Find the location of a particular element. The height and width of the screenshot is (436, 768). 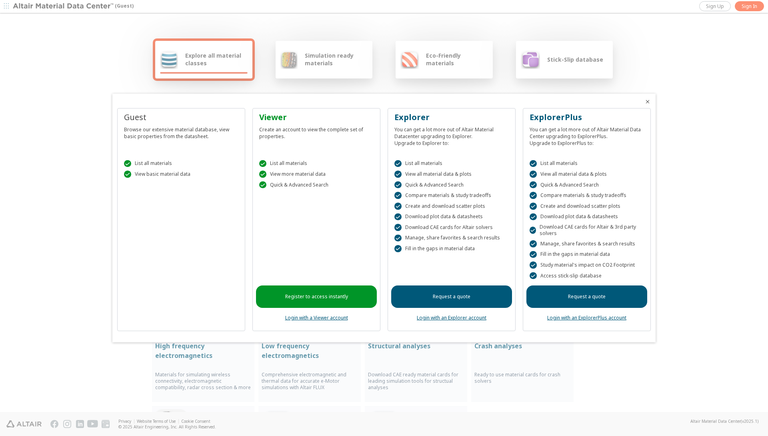

div: Guest is located at coordinates (181, 117).